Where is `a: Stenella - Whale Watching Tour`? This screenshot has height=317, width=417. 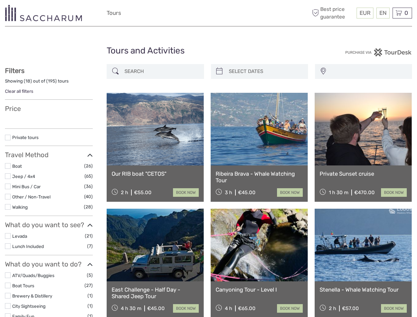 a: Stenella - Whale Watching Tour is located at coordinates (363, 289).